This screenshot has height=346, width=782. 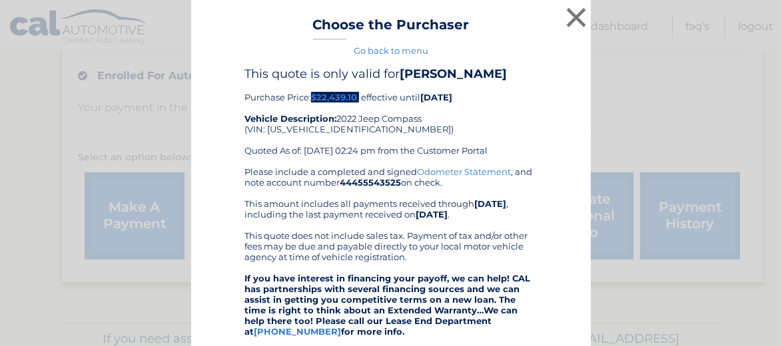 I want to click on b: 44455543525, so click(x=370, y=182).